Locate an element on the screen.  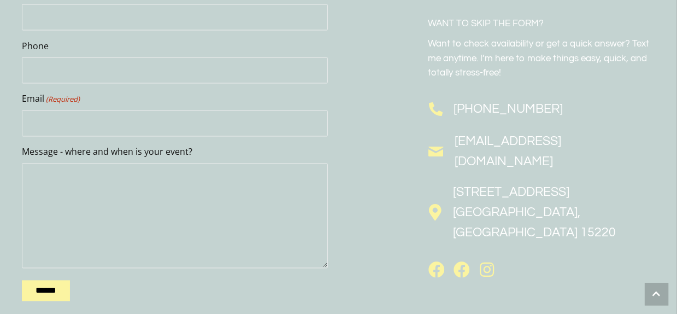
span: Want to check availability or get a quick answer? Text me anytime. I’m here to make things easy, ... is located at coordinates (539, 59).